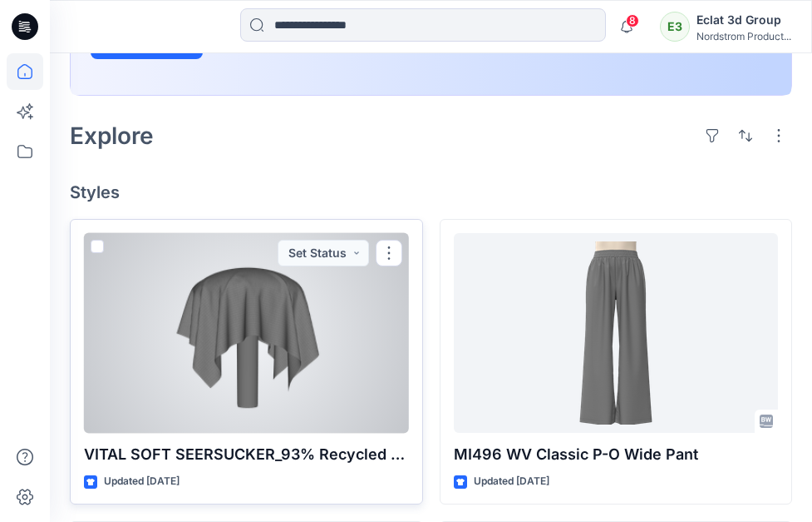  I want to click on p: VITAL SOFT SEERSUCKER_93% Recycled Nylon, 7% Spandex_100gsm_C32823-Q, so click(246, 455).